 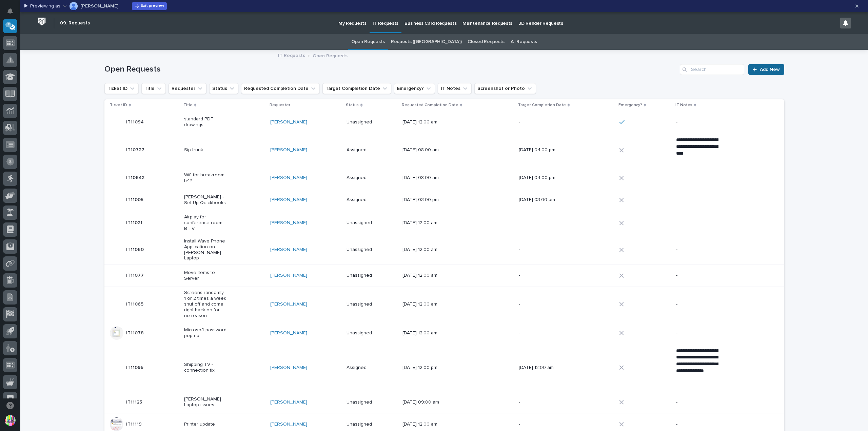 What do you see at coordinates (65, 32) in the screenshot?
I see `p: Welcome 👋` at bounding box center [65, 32].